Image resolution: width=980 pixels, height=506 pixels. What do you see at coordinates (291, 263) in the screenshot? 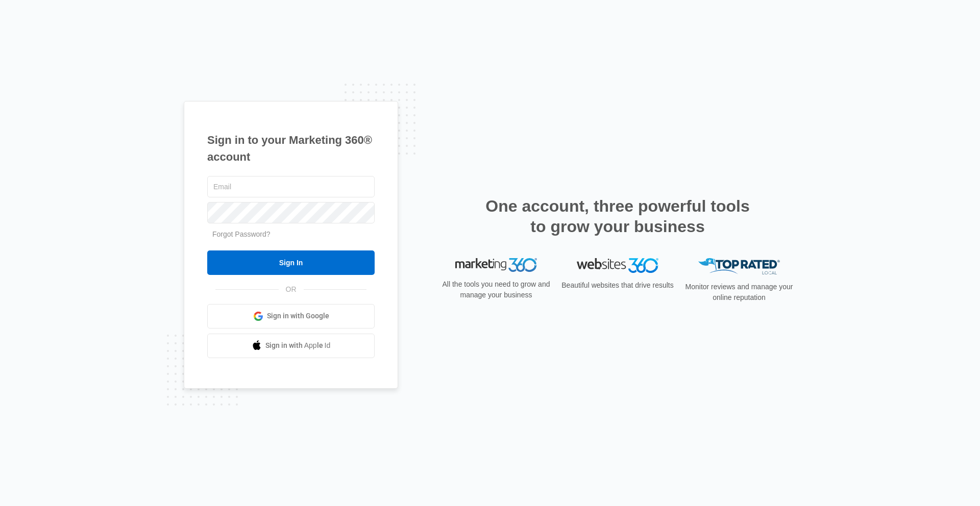
I see `input: Sign In` at bounding box center [291, 263].